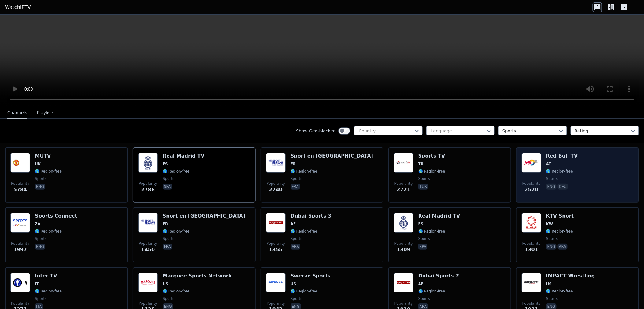 The width and height of the screenshot is (644, 309). Describe the element at coordinates (148, 282) in the screenshot. I see `img: Marquee Sports Network` at that location.